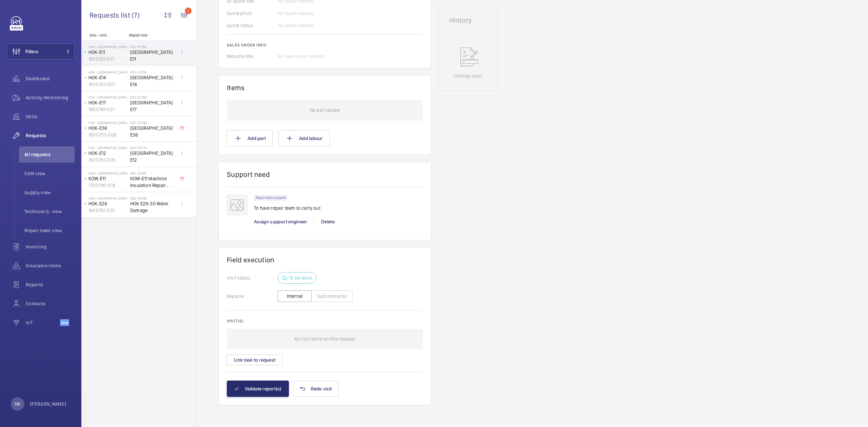 The image size is (868, 427). I want to click on span: HOK E28-30 Water Damage, so click(152, 207).